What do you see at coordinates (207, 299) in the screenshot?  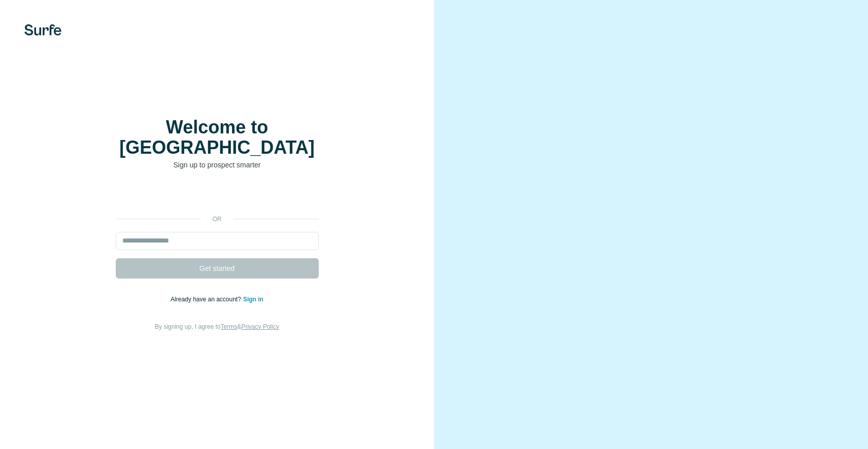 I see `span: Already have an account?` at bounding box center [207, 299].